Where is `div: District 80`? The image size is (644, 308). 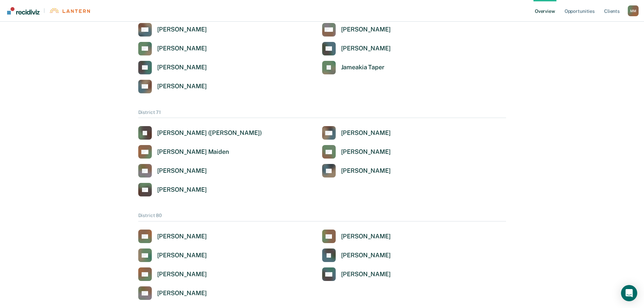 div: District 80 is located at coordinates (322, 217).